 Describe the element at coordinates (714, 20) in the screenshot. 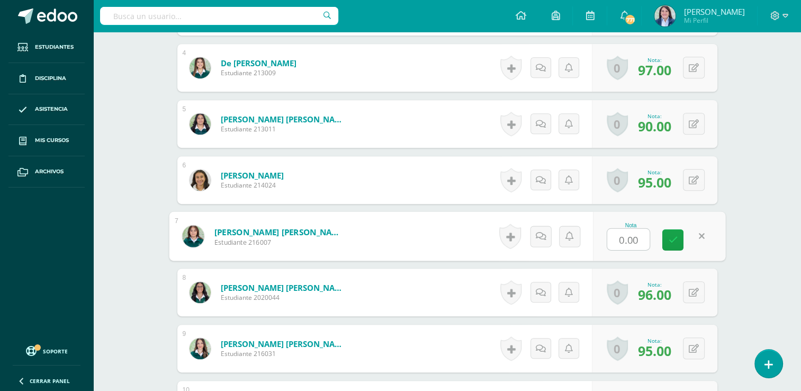

I see `span: Mi Perfil` at that location.